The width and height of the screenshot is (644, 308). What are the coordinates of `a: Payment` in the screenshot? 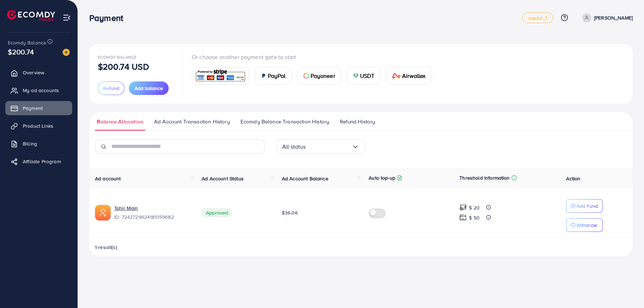 It's located at (39, 108).